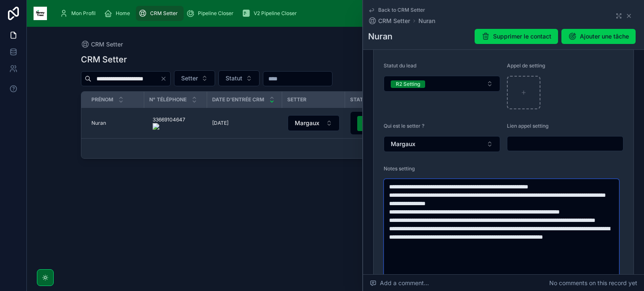 The height and width of the screenshot is (291, 644). Describe the element at coordinates (271, 13) in the screenshot. I see `a: V2 Pipeline Closer` at that location.